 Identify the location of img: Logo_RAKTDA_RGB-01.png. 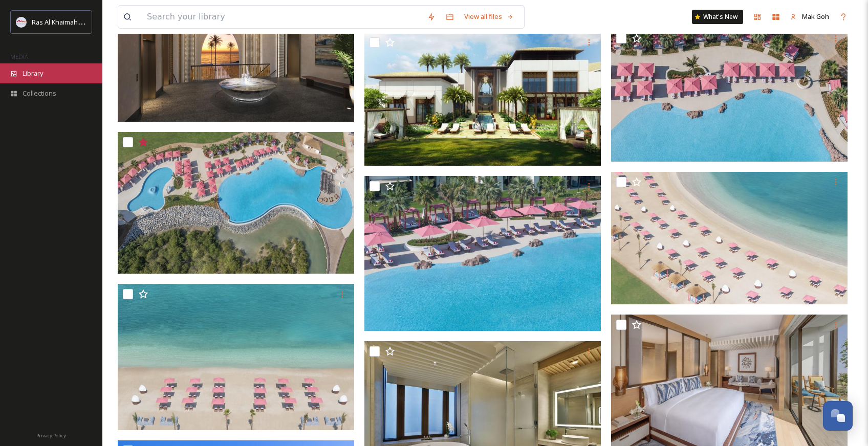
(21, 22).